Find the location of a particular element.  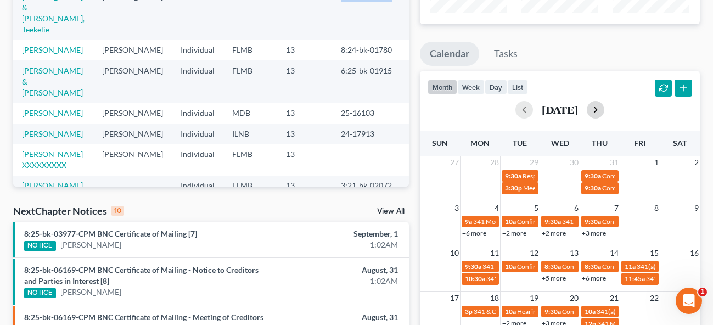

span: Sun is located at coordinates (440, 143).